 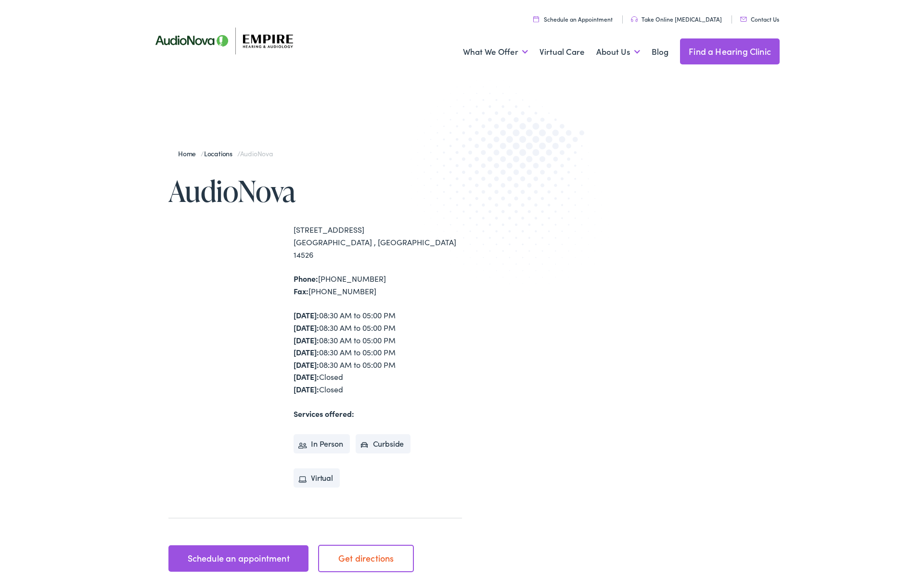 What do you see at coordinates (562, 52) in the screenshot?
I see `a: Virtual Care` at bounding box center [562, 52].